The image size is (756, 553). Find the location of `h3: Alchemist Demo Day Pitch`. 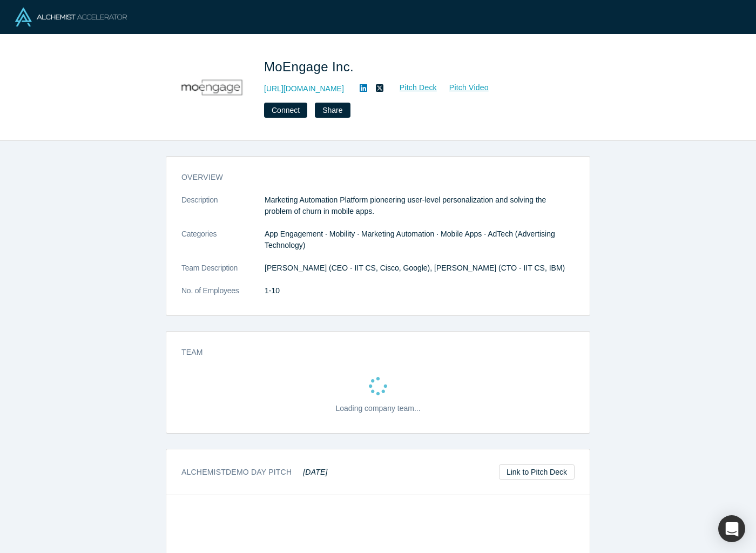

h3: Alchemist Demo Day Pitch is located at coordinates (254, 472).